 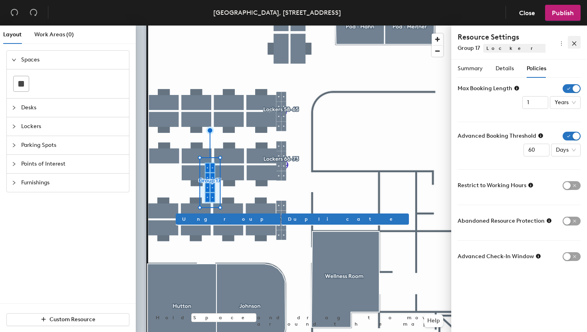 What do you see at coordinates (12, 34) in the screenshot?
I see `span: Layout` at bounding box center [12, 34].